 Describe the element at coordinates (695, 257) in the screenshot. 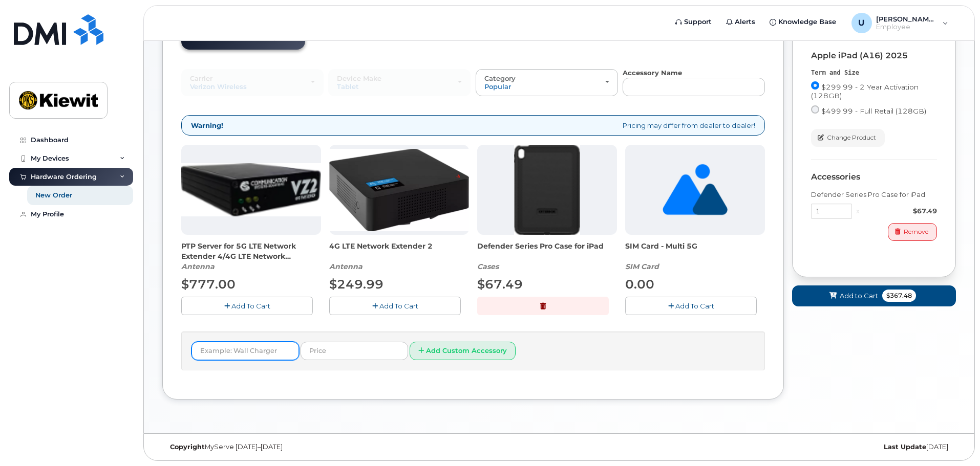

I see `div: SIM Card - Multi 5G` at that location.